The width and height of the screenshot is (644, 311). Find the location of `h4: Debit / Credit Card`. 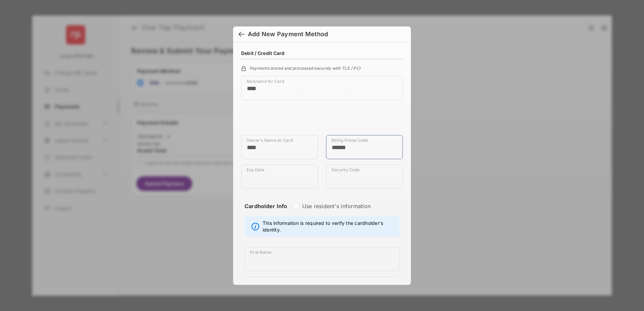

h4: Debit / Credit Card is located at coordinates (263, 53).